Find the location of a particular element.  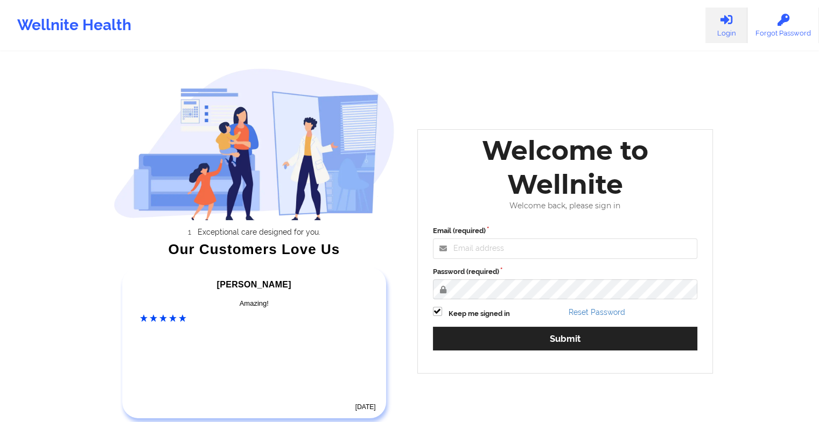

input: Email address is located at coordinates (565, 249).